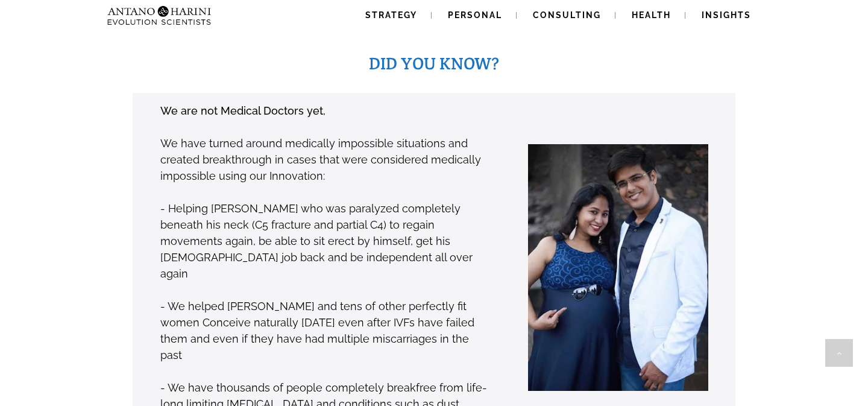 The height and width of the screenshot is (406, 868). Describe the element at coordinates (651, 15) in the screenshot. I see `span: Health` at that location.